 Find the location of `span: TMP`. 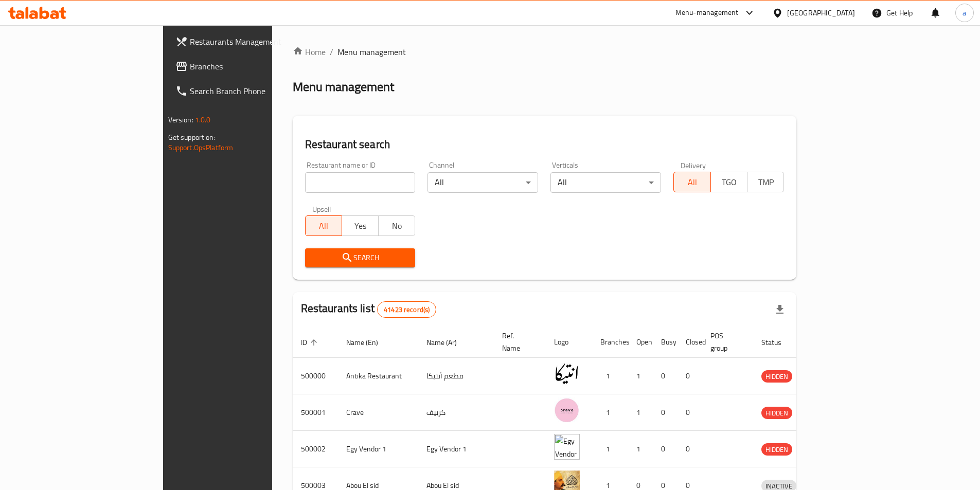

span: TMP is located at coordinates (765, 183).